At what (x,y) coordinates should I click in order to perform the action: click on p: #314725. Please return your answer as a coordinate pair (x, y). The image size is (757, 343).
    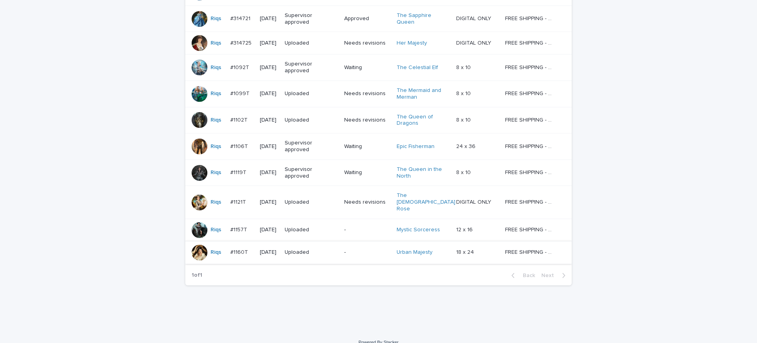
    Looking at the image, I should click on (242, 42).